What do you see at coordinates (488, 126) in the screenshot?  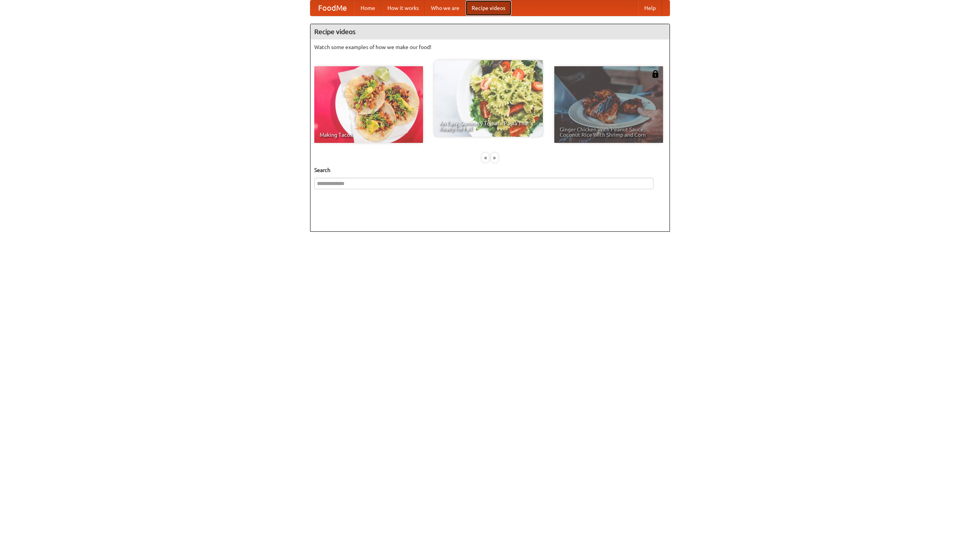 I see `span: An Easy, Summery Tomato Pasta That's Ready for Fall` at bounding box center [488, 126].